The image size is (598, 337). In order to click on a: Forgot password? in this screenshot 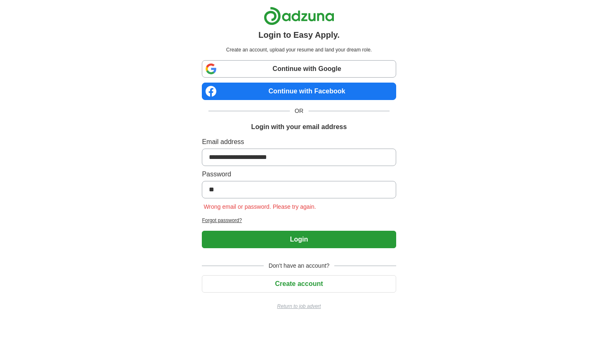, I will do `click(299, 221)`.